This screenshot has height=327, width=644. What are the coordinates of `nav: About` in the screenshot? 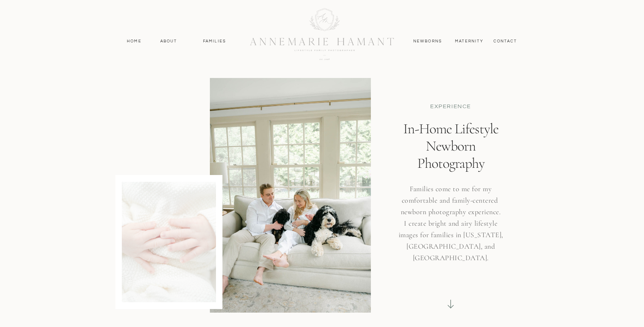 It's located at (169, 42).